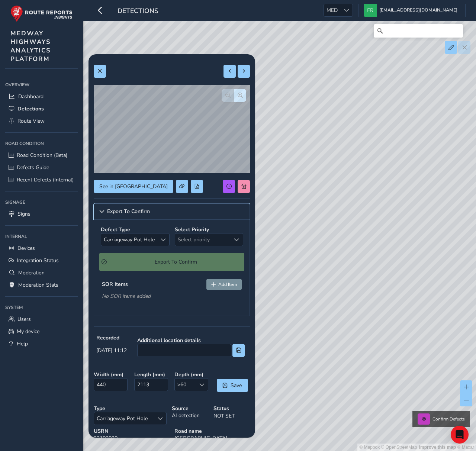  What do you see at coordinates (45, 179) in the screenshot?
I see `span: Recent Defects (Internal)` at bounding box center [45, 179].